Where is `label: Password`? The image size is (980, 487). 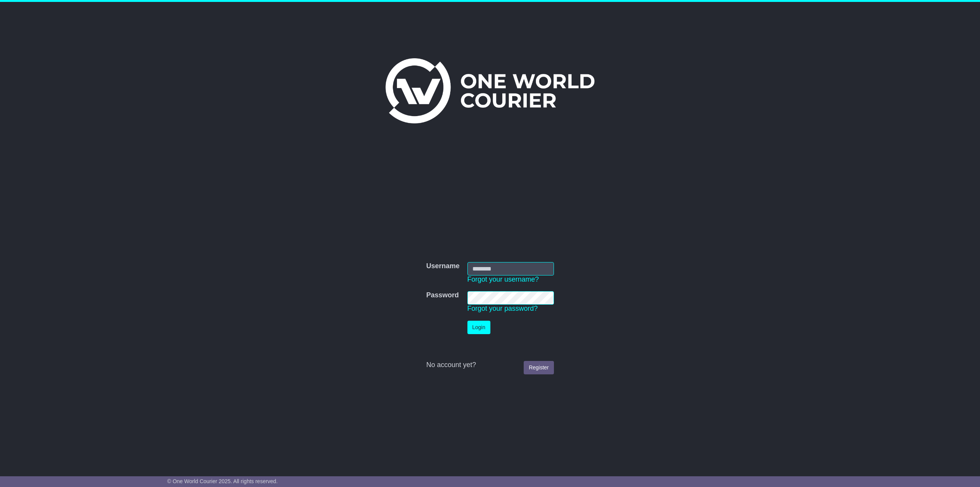
label: Password is located at coordinates (443, 295).